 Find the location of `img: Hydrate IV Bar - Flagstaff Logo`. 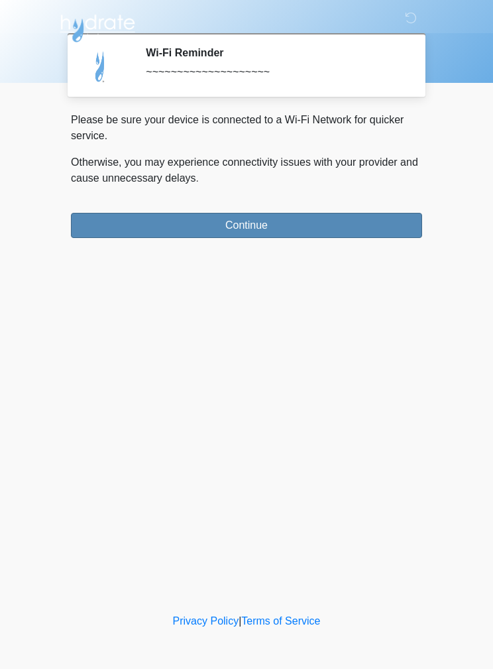

img: Hydrate IV Bar - Flagstaff Logo is located at coordinates (97, 27).